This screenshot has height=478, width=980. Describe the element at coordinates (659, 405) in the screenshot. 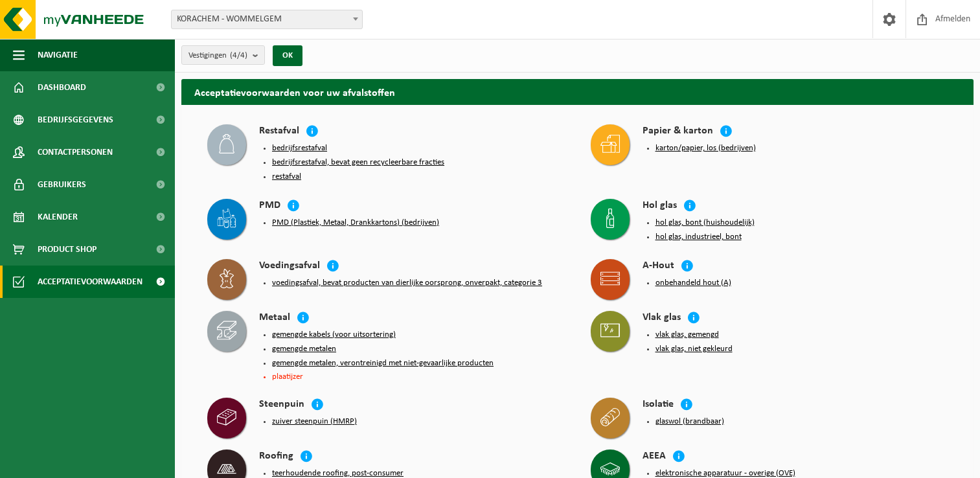

I see `h4: Isolatie` at that location.